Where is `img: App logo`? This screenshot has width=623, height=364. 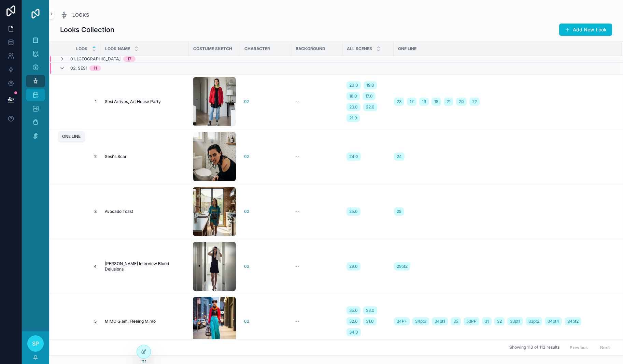
img: App logo is located at coordinates (35, 13).